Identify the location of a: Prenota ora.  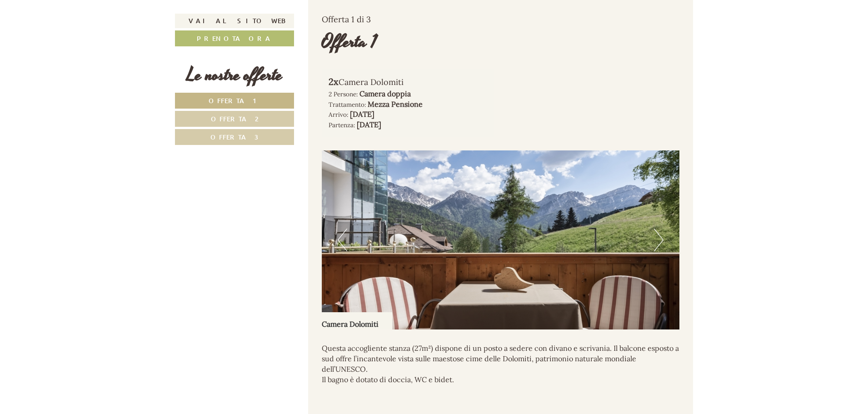
(235, 38).